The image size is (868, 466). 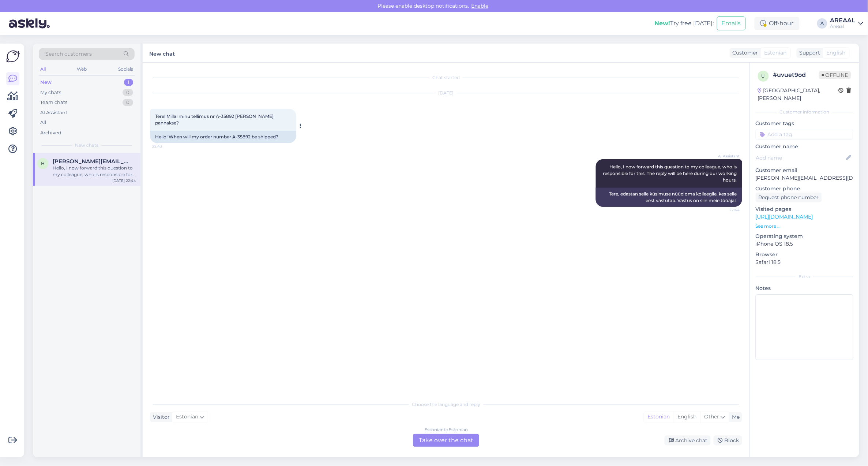 I want to click on div: Choose the language and reply, so click(x=446, y=405).